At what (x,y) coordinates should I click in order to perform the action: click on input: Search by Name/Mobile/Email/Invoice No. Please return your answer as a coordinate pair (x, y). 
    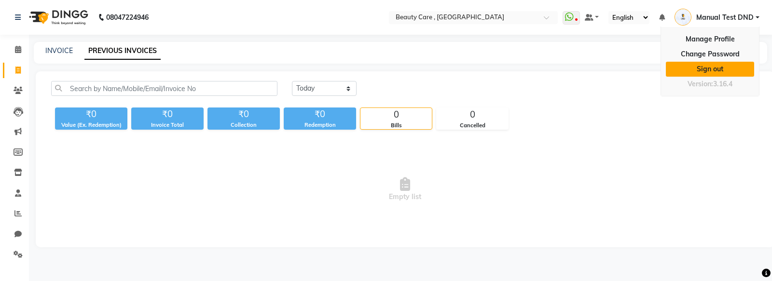
    Looking at the image, I should click on (164, 88).